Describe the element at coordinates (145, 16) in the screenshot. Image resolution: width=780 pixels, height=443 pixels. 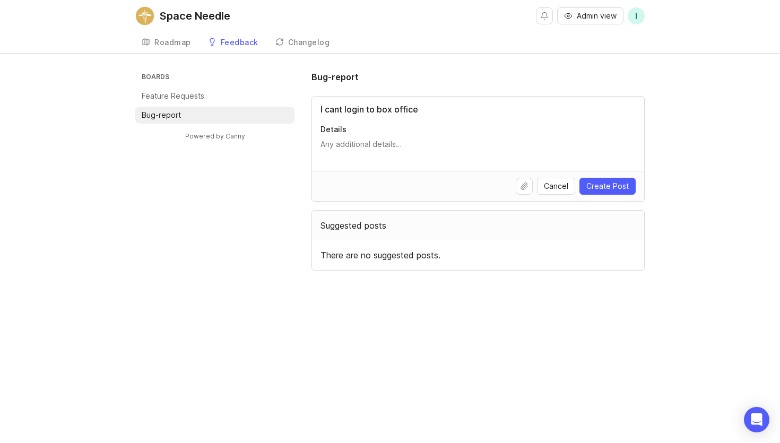
I see `img: Space Needle logo` at that location.